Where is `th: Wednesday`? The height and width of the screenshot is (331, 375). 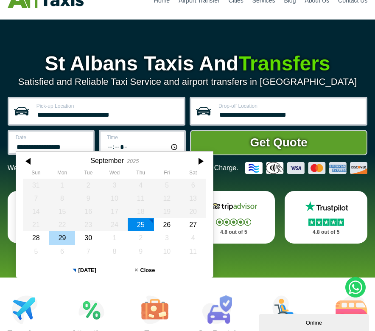 th: Wednesday is located at coordinates (115, 174).